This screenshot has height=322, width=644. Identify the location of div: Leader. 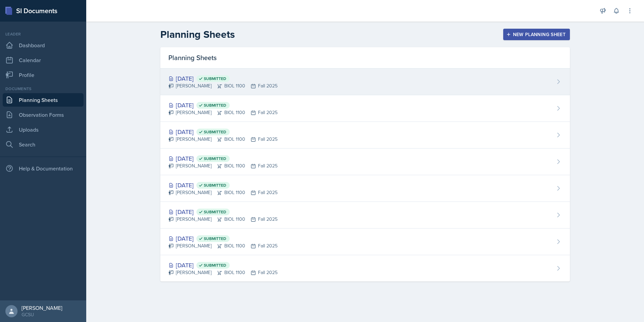
(43, 34).